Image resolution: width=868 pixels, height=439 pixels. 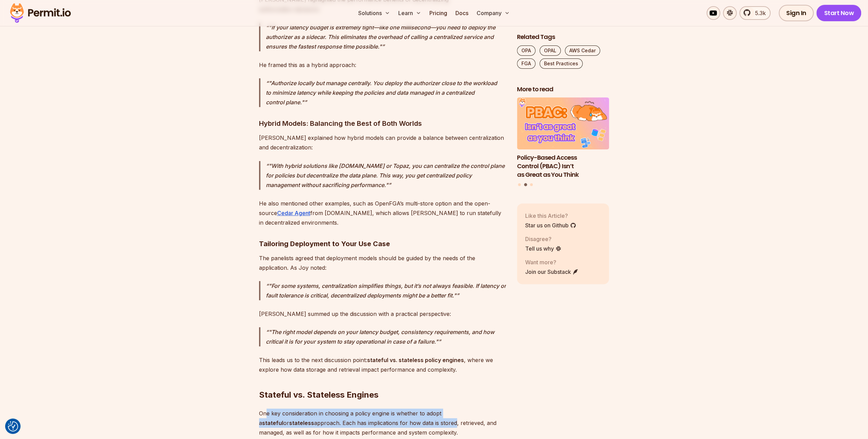 What do you see at coordinates (563, 124) in the screenshot?
I see `img: Policy-Based Access Control (PBAC) Isn’t as Great as You Think` at bounding box center [563, 124].